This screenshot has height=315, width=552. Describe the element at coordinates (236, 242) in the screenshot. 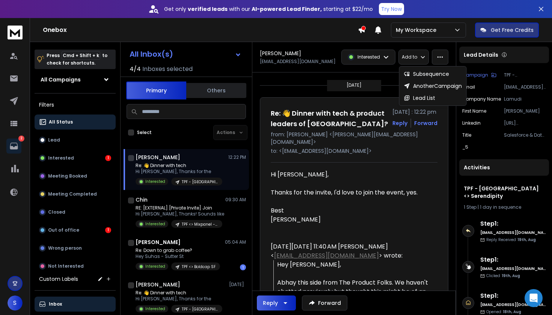

I see `p: 05:04 AM` at that location.